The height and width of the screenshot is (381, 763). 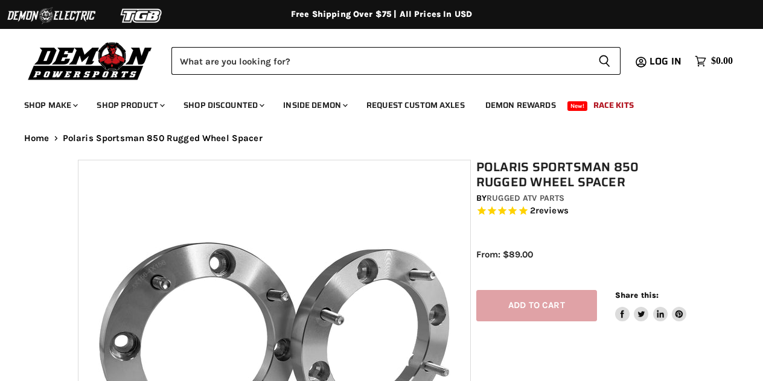 What do you see at coordinates (583, 175) in the screenshot?
I see `h1: Polaris Sportsman 850 Rugged Wheel Spacer` at bounding box center [583, 175].